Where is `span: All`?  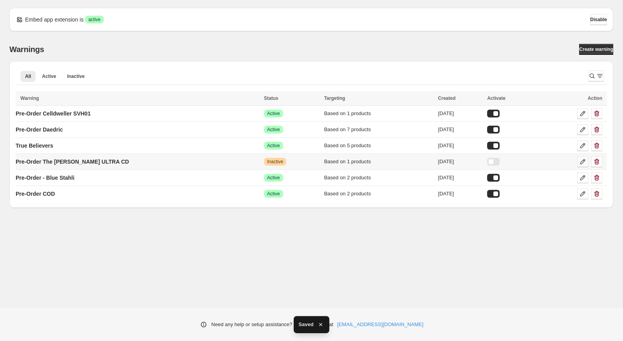 span: All is located at coordinates (28, 76).